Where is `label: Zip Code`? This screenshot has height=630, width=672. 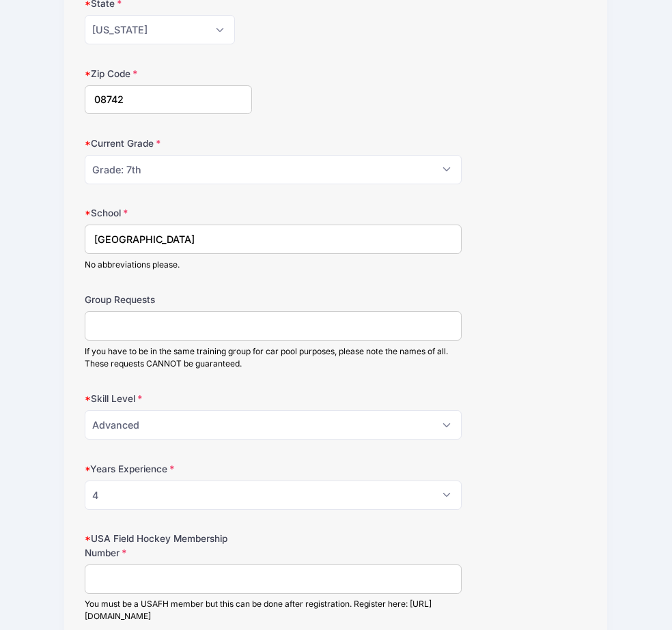
label: Zip Code is located at coordinates (169, 73).